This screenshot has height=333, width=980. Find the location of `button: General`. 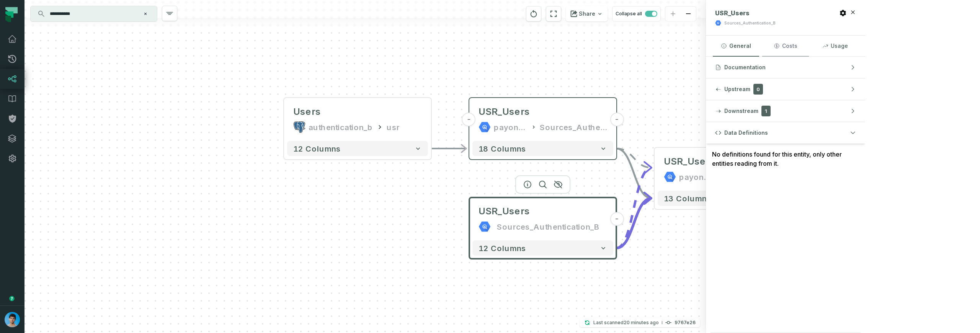

button: General is located at coordinates (736, 46).